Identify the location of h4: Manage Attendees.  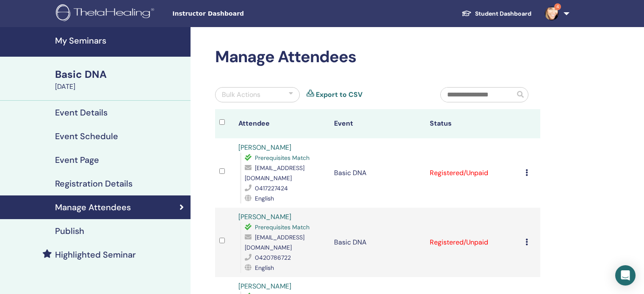
(93, 207).